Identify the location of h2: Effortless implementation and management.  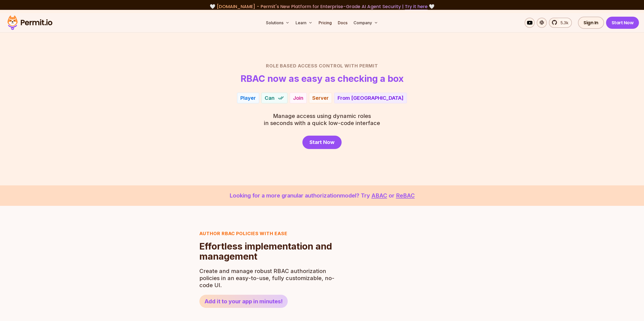
(268, 252).